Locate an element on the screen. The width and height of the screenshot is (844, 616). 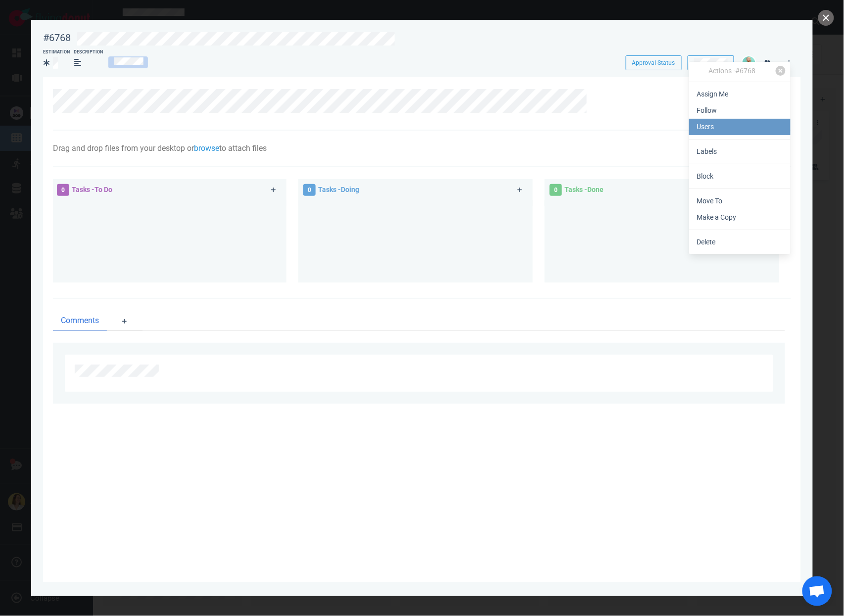
a: Move To is located at coordinates (740, 201).